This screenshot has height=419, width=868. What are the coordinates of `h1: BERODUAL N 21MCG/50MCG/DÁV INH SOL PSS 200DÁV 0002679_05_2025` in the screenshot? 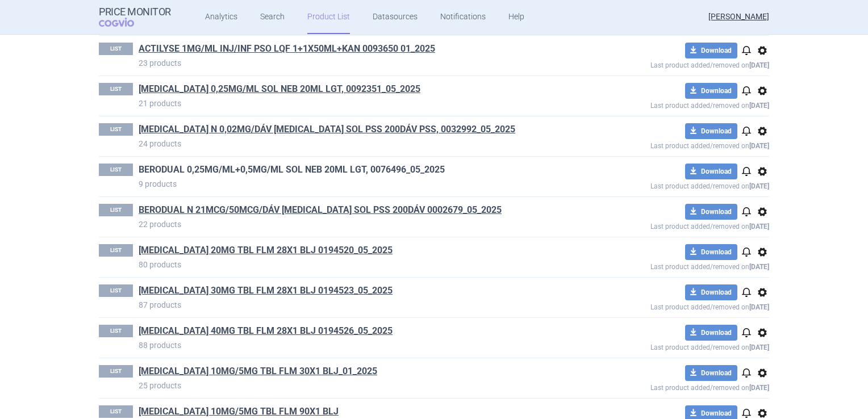 It's located at (354, 211).